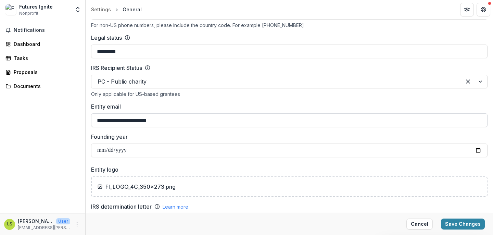 The height and width of the screenshot is (235, 493). I want to click on label: IRS Recipient Status, so click(116, 68).